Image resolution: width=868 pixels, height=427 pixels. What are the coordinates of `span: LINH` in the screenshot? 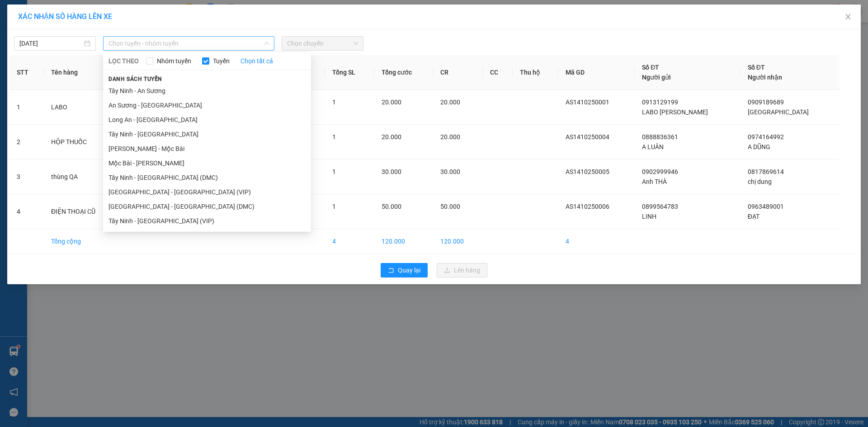 It's located at (649, 216).